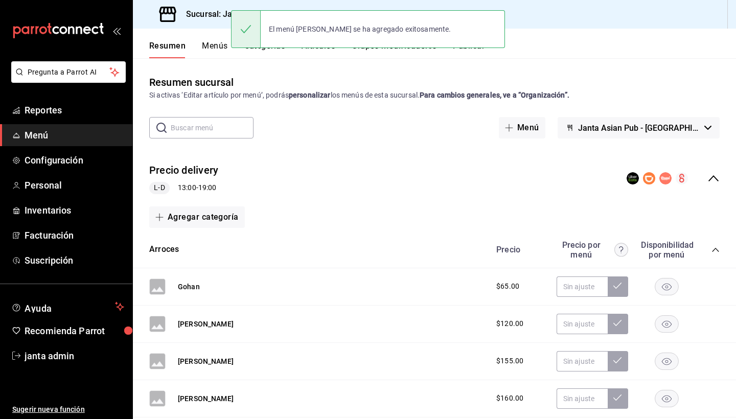 Image resolution: width=736 pixels, height=419 pixels. I want to click on button: open_drawer_menu, so click(117, 31).